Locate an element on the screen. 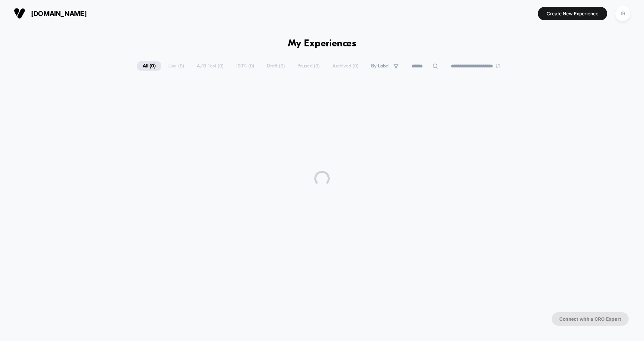 The image size is (644, 341). img: Visually logo is located at coordinates (20, 13).